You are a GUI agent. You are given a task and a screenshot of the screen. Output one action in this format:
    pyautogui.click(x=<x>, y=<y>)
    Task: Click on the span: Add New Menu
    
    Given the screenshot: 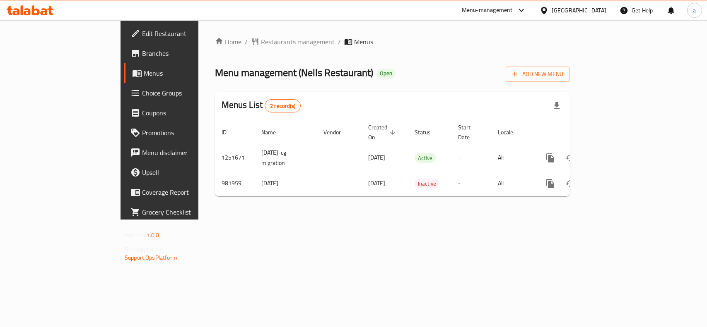 What is the action you would take?
    pyautogui.click(x=537, y=74)
    